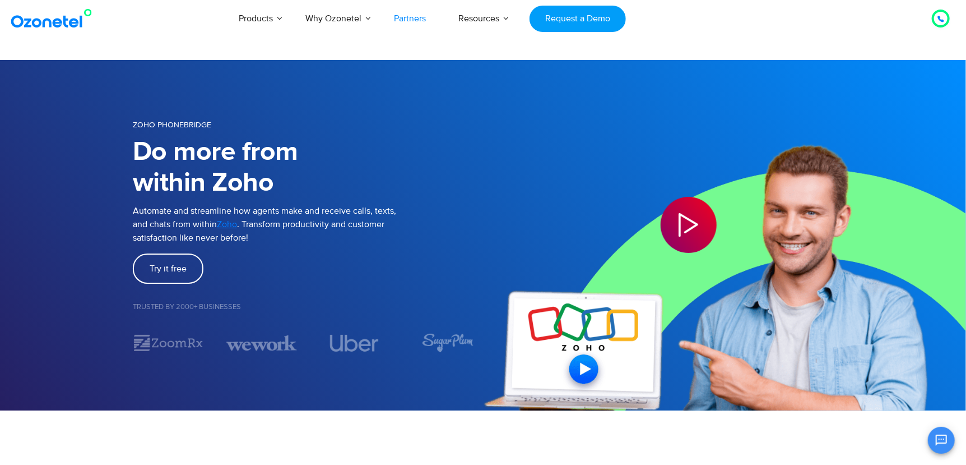  What do you see at coordinates (261, 342) in the screenshot?
I see `img: wework` at bounding box center [261, 342].